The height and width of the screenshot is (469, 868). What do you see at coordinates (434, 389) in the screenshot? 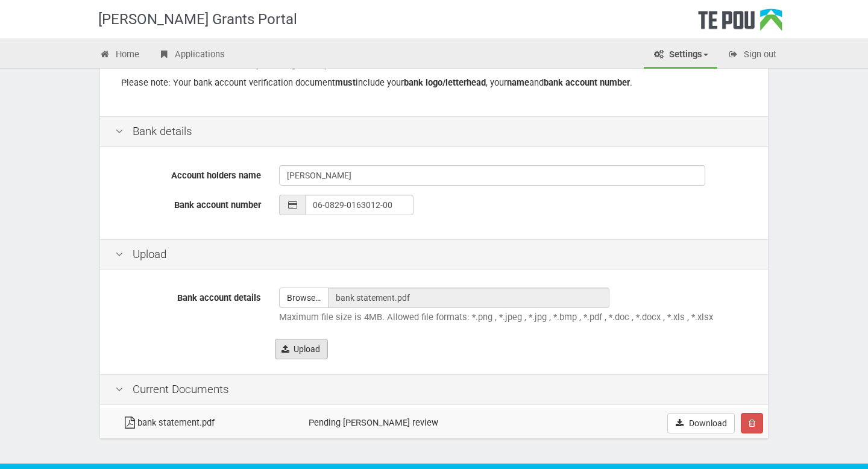
I see `div: Current Documents` at bounding box center [434, 389].